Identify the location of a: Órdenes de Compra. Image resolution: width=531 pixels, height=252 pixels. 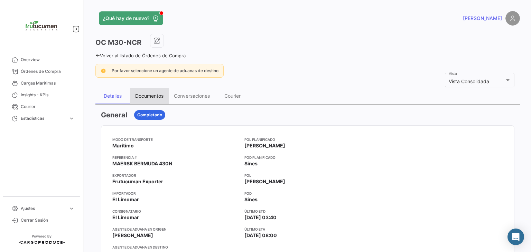
(41, 72).